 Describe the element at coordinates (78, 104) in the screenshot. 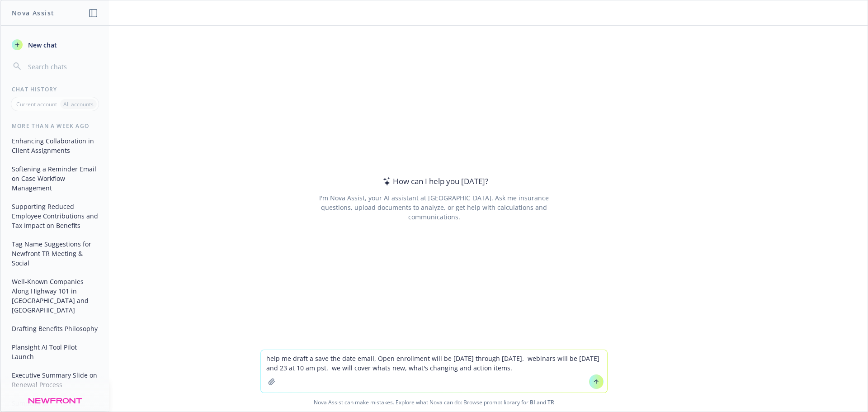

I see `p: All accounts` at that location.